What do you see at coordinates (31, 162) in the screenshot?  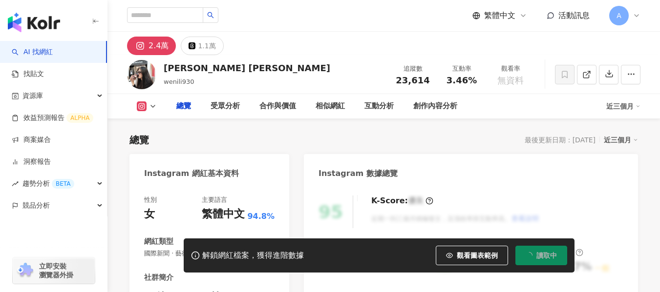 I see `a: 洞察報告` at bounding box center [31, 162].